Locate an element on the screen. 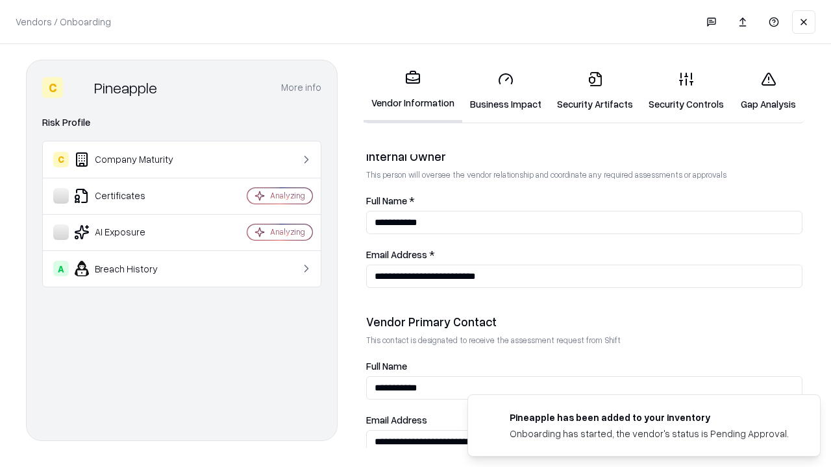 This screenshot has height=467, width=831. a: Business Impact is located at coordinates (506, 91).